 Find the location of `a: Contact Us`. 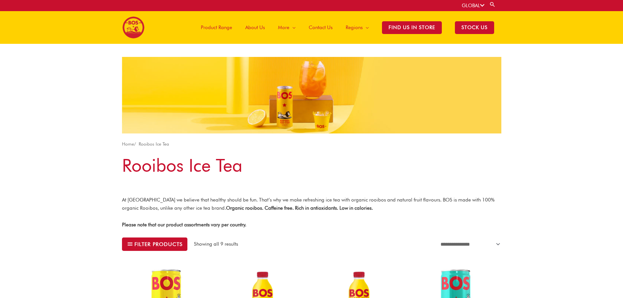

a: Contact Us is located at coordinates (320, 27).